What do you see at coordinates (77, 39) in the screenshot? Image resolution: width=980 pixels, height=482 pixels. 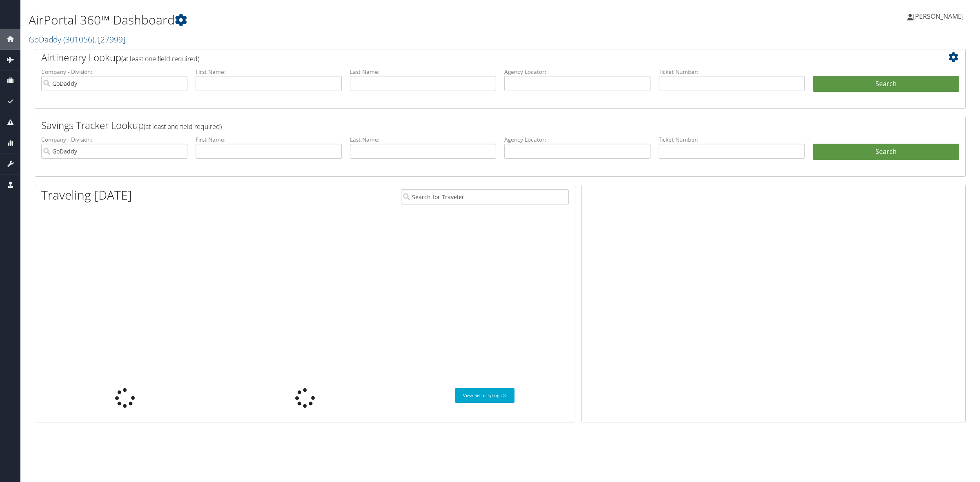 I see `a: GoDaddy` at bounding box center [77, 39].